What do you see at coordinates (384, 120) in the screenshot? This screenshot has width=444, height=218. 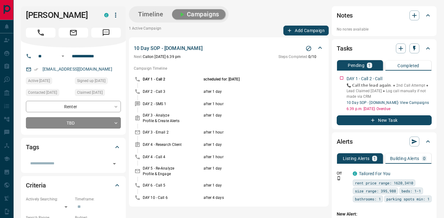 I see `button: New Task` at bounding box center [384, 120].